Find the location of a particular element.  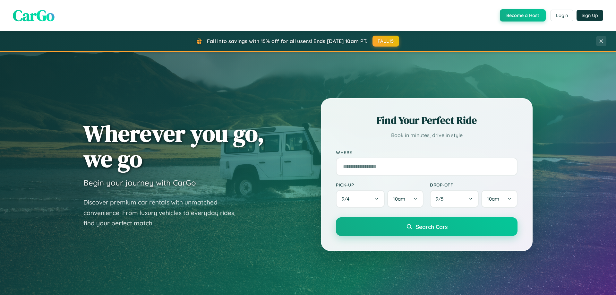

button: 9/4 is located at coordinates (360, 199).